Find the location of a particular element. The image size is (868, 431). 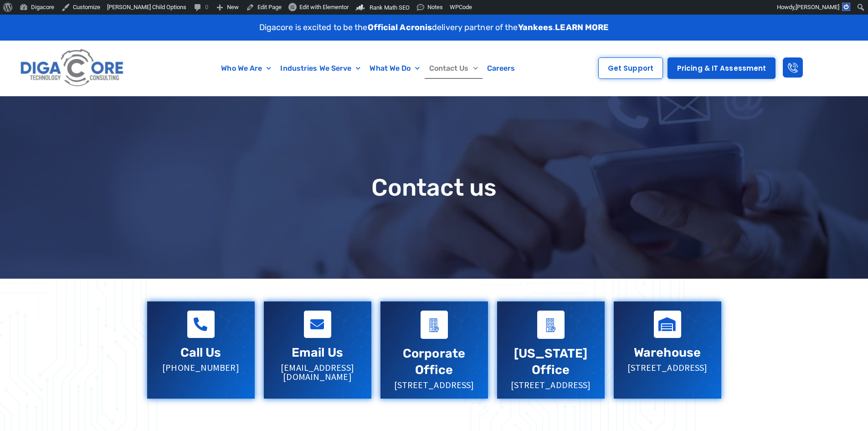

a: Pricing & IT Assessment is located at coordinates (722, 68).